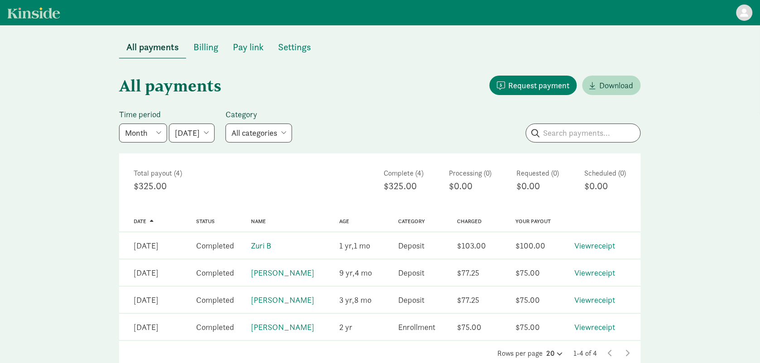 This screenshot has height=363, width=760. Describe the element at coordinates (363, 300) in the screenshot. I see `span: 8` at that location.